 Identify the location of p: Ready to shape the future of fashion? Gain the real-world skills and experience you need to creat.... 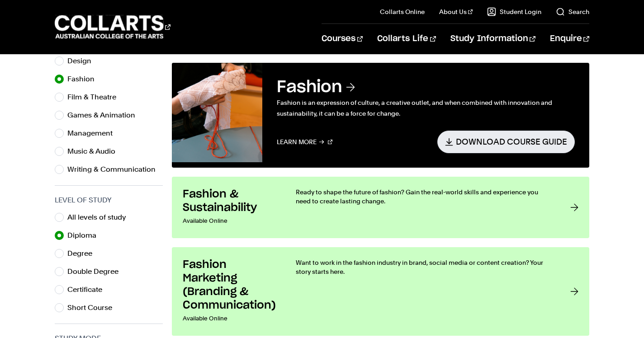
(424, 196).